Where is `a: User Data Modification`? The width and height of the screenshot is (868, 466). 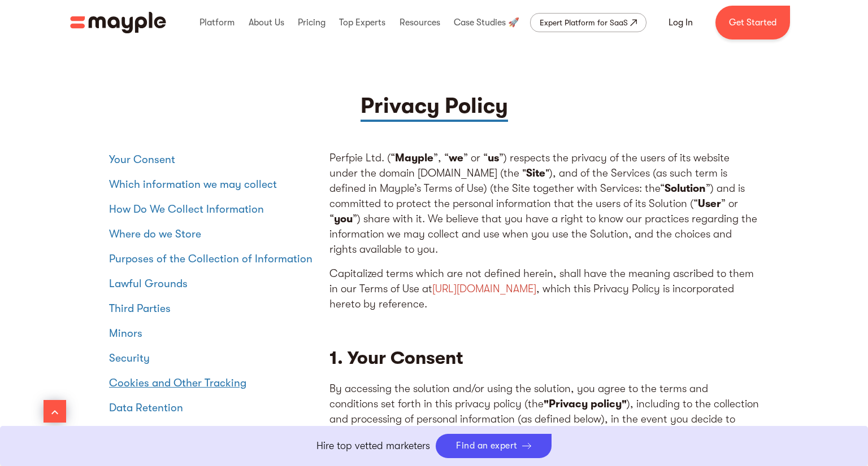 a: User Data Modification is located at coordinates (213, 433).